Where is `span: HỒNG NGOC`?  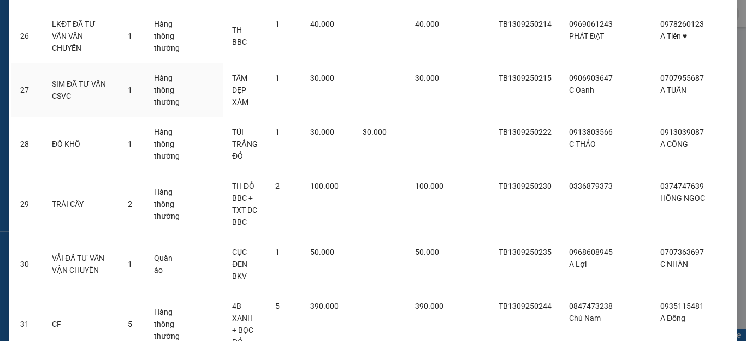
span: HỒNG NGOC is located at coordinates (683, 198).